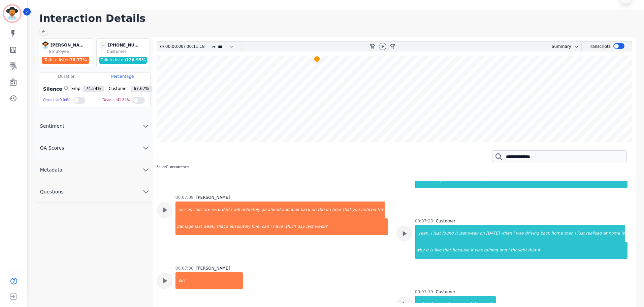 This screenshot has height=307, width=644. What do you see at coordinates (67, 77) in the screenshot?
I see `div: Duration` at bounding box center [67, 77].